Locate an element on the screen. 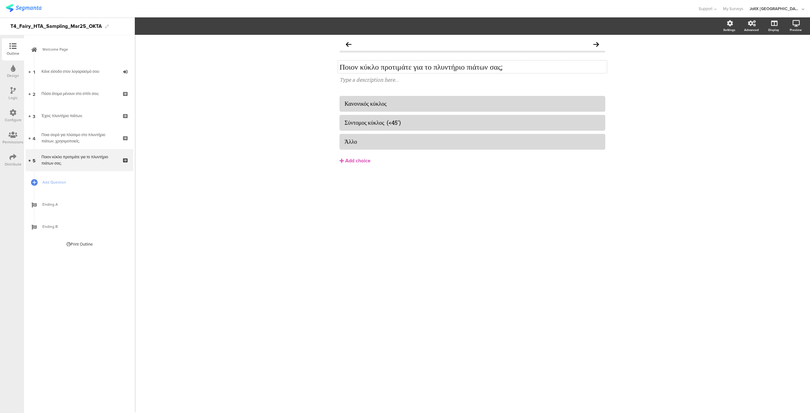 This screenshot has height=413, width=810. div: T4_Fairy_HTA_Sampling_Mar25_OKTA is located at coordinates (56, 26).